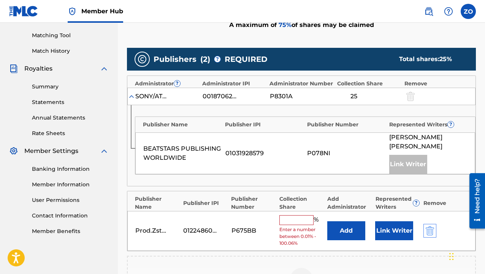  What do you see at coordinates (51, 151) in the screenshot?
I see `span: Member Settings` at bounding box center [51, 151].